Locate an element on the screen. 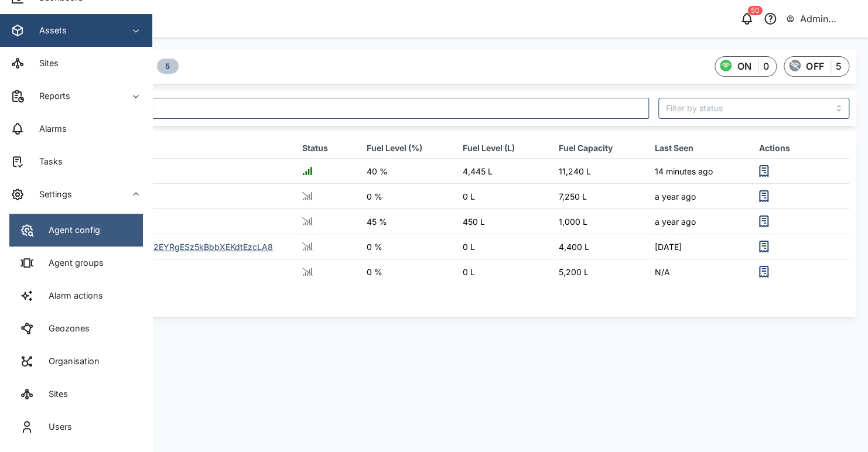 The height and width of the screenshot is (452, 868). th: Actions is located at coordinates (801, 148).